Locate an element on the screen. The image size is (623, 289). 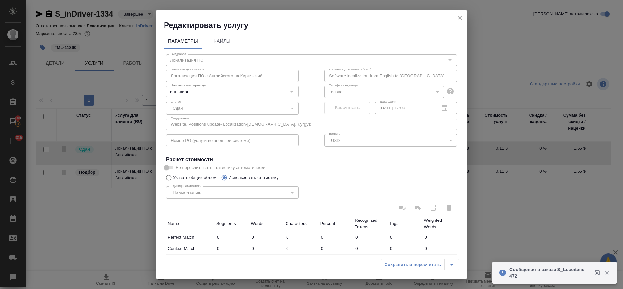
p: Tags is located at coordinates (405, 223).